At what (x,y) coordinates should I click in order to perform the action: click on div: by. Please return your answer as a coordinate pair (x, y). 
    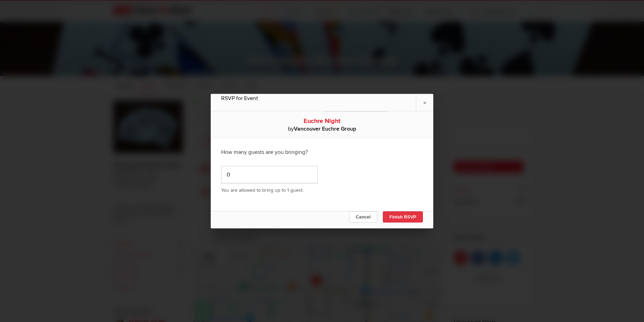
    Looking at the image, I should click on (322, 129).